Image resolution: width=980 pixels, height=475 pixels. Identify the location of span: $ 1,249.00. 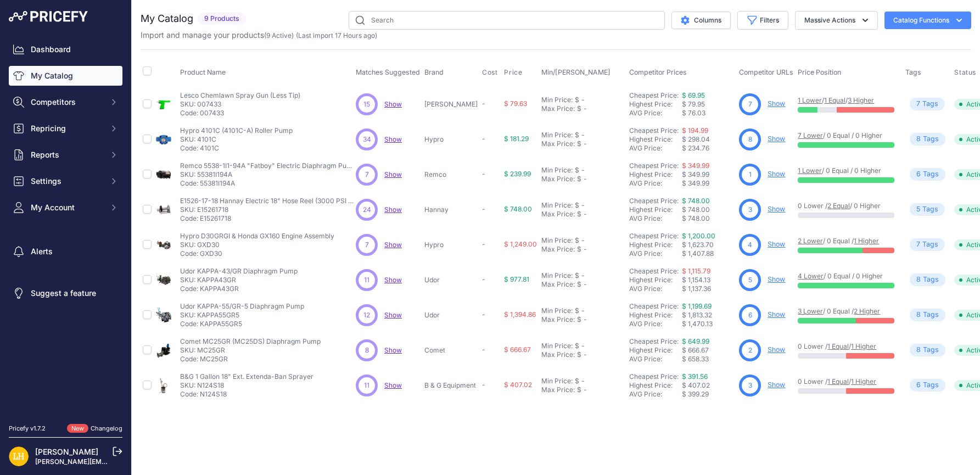
(521, 244).